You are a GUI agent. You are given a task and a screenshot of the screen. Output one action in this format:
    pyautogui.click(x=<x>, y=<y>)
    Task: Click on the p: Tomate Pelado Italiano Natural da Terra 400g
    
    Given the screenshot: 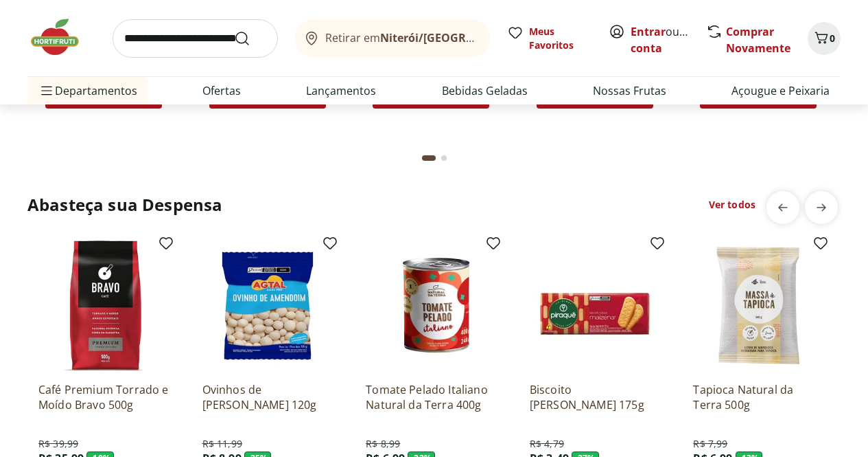 What is the action you would take?
    pyautogui.click(x=431, y=397)
    